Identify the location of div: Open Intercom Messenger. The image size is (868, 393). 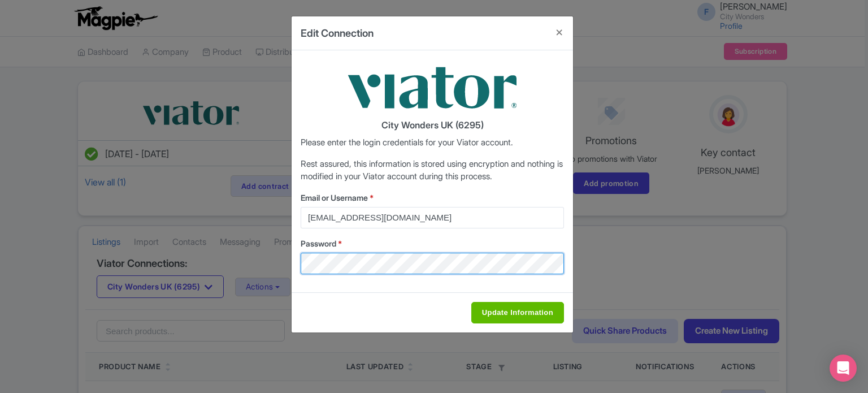
(843, 368).